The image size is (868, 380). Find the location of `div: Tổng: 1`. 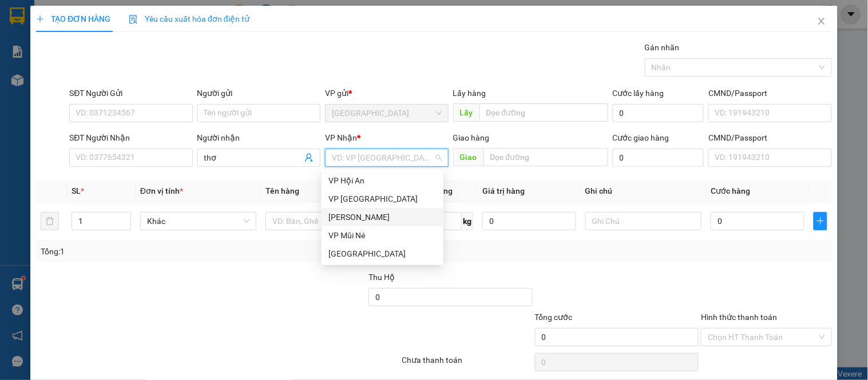

div: Tổng: 1 is located at coordinates (188, 252).